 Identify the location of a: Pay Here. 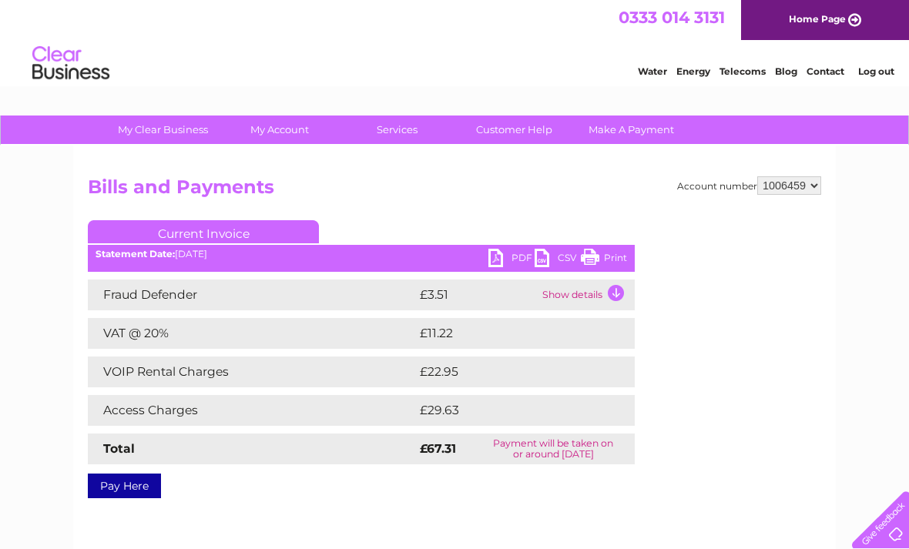
(124, 486).